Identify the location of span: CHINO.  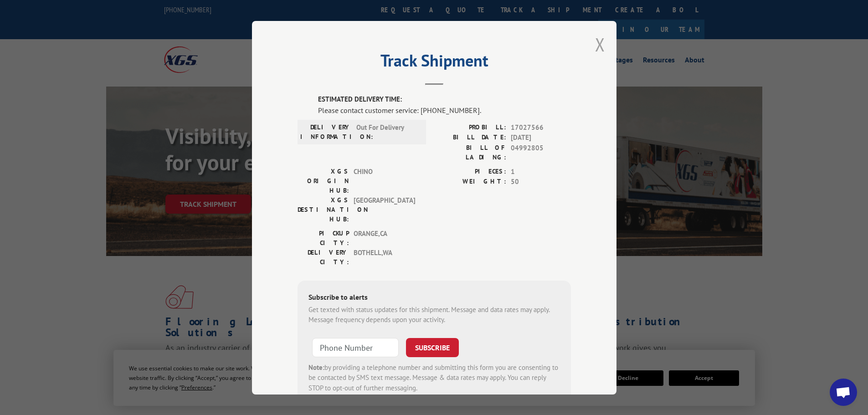
(384, 181).